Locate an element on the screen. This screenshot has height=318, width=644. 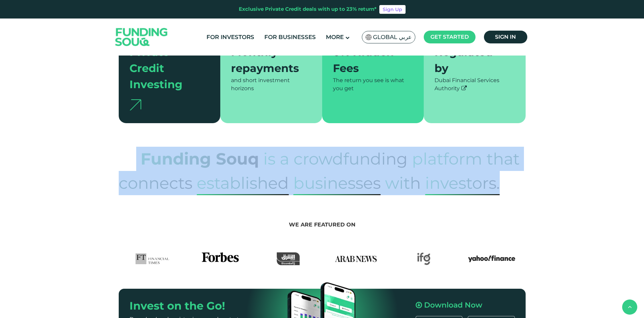
button: back is located at coordinates (630, 307).